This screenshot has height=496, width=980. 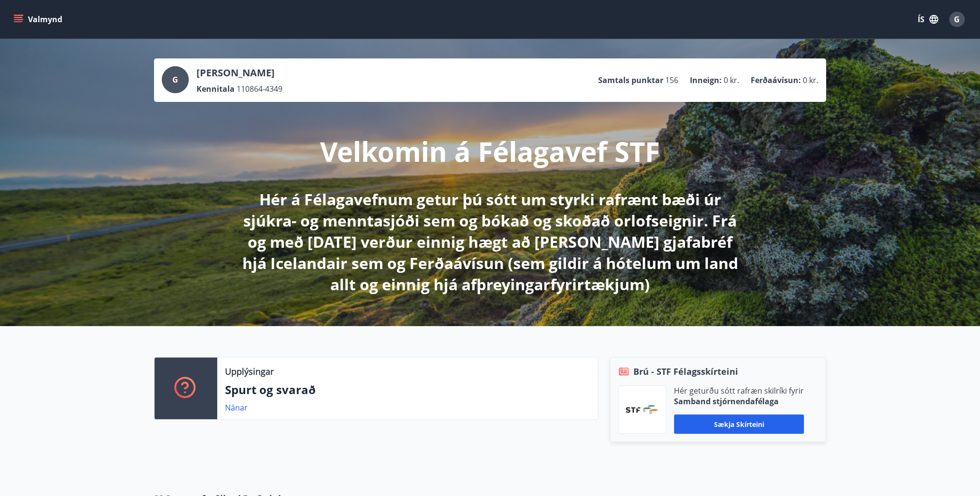 What do you see at coordinates (928, 19) in the screenshot?
I see `button: ÍS` at bounding box center [928, 19].